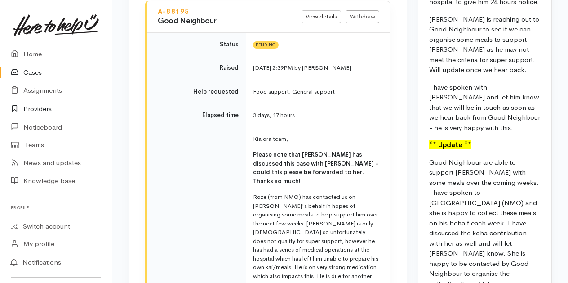  Describe the element at coordinates (362, 17) in the screenshot. I see `a: Withdraw` at that location.